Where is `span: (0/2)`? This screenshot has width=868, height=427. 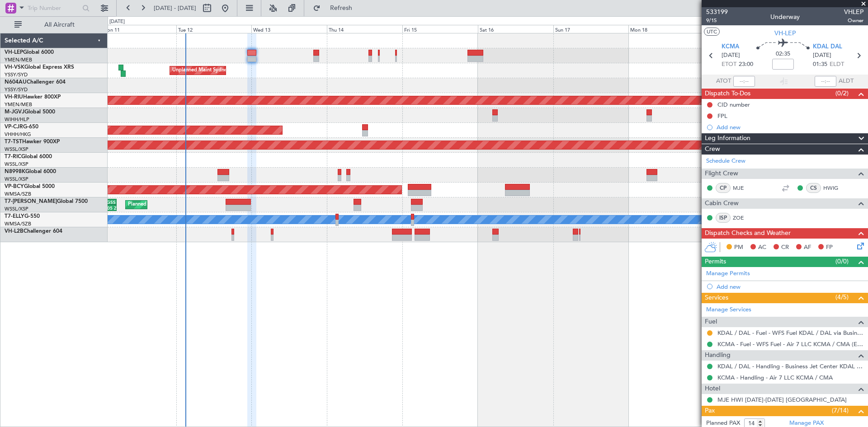 span: (0/2) is located at coordinates (842, 93).